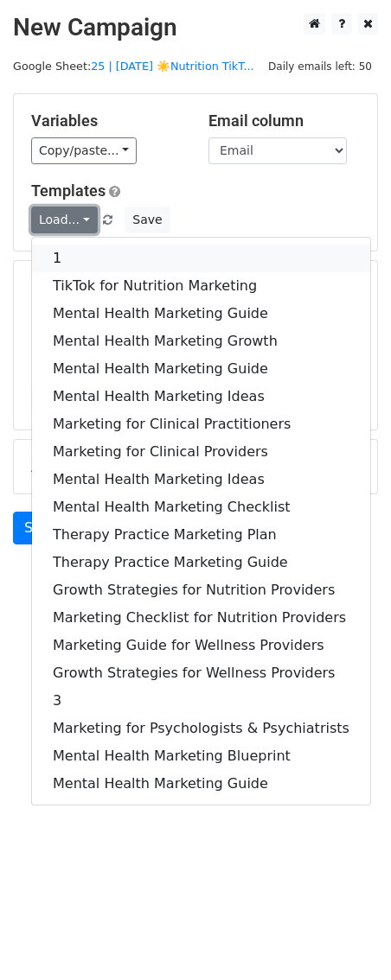 The image size is (391, 980). I want to click on a: Therapy Practice Marketing Plan, so click(201, 534).